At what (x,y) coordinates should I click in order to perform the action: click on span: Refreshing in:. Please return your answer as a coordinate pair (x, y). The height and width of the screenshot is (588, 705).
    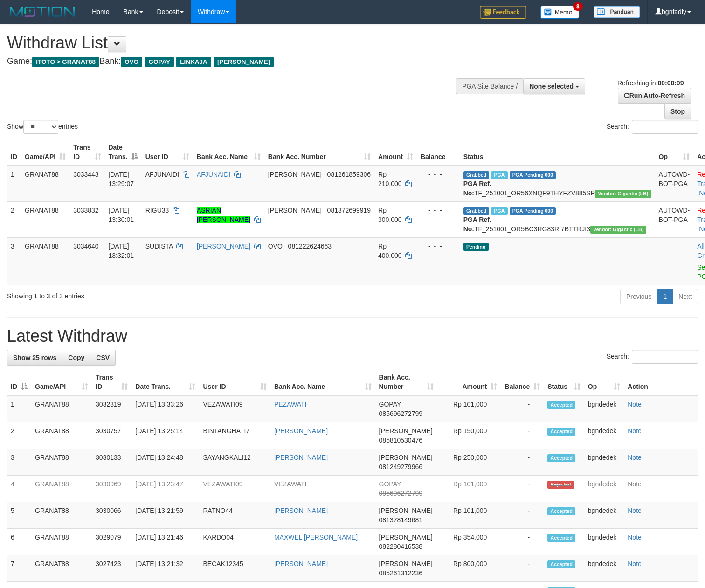
    Looking at the image, I should click on (650, 83).